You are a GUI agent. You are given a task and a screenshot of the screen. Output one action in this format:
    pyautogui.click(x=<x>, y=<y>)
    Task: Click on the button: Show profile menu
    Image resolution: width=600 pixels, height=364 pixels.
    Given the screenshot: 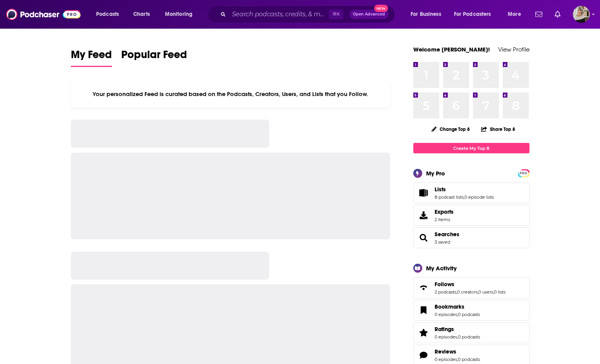 What is the action you would take?
    pyautogui.click(x=582, y=15)
    